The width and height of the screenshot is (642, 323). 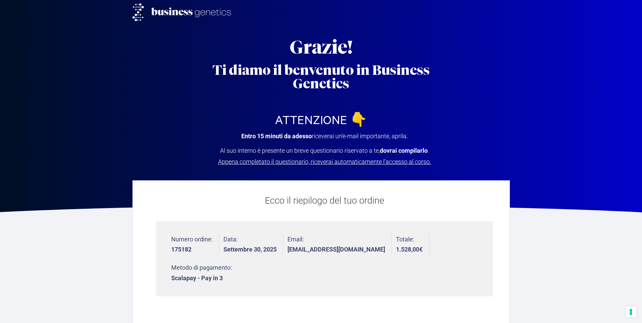 What do you see at coordinates (253, 244) in the screenshot?
I see `li: Data:` at bounding box center [253, 244].